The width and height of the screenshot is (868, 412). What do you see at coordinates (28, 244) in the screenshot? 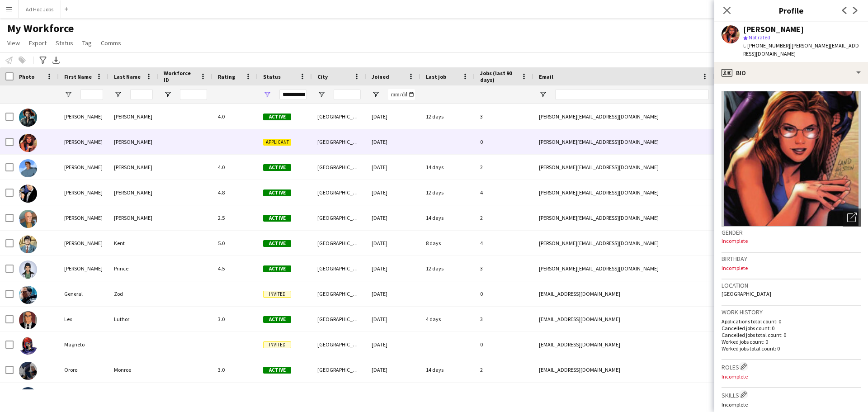
I see `img: Clark Kent` at bounding box center [28, 244].